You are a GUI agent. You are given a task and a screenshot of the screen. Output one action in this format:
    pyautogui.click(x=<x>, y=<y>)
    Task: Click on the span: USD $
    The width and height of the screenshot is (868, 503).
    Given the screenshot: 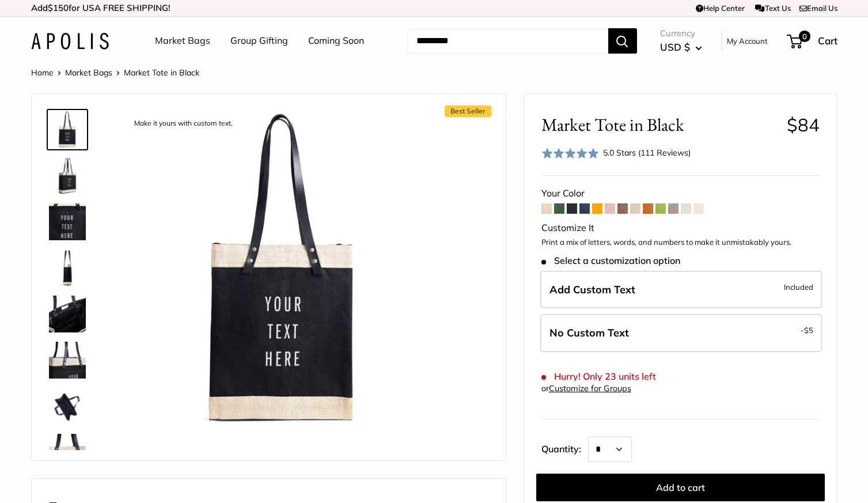 What is the action you would take?
    pyautogui.click(x=675, y=46)
    